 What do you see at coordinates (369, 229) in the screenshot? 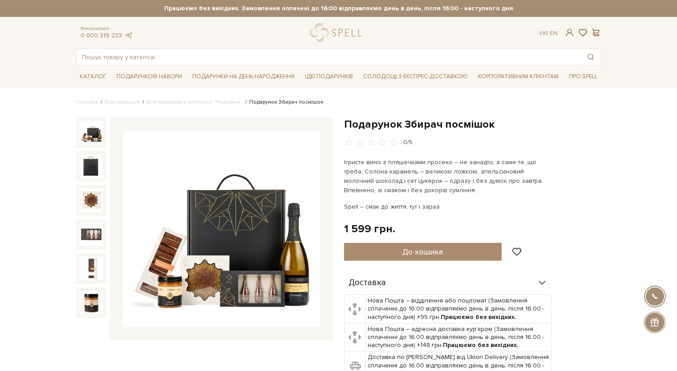
I see `div: 1 599 грн.` at bounding box center [369, 229].